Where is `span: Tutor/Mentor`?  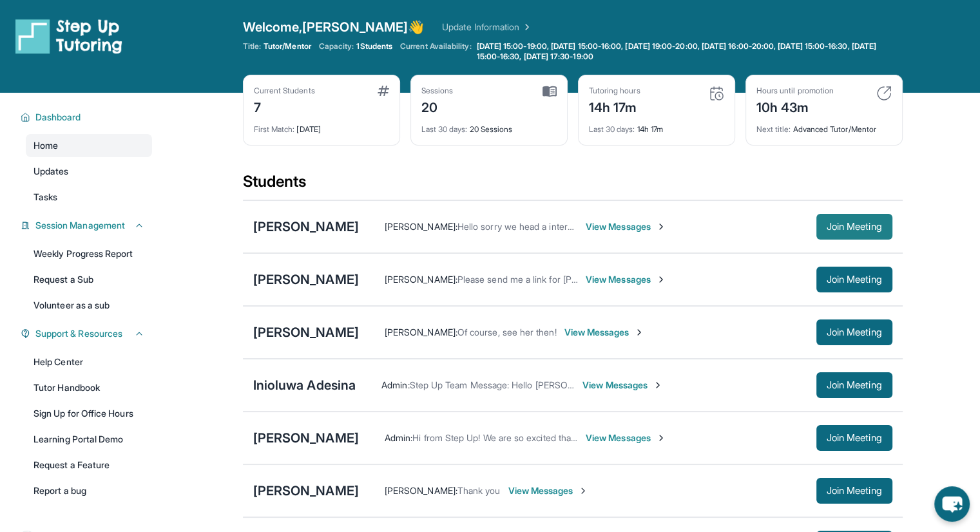 span: Tutor/Mentor is located at coordinates (288, 46).